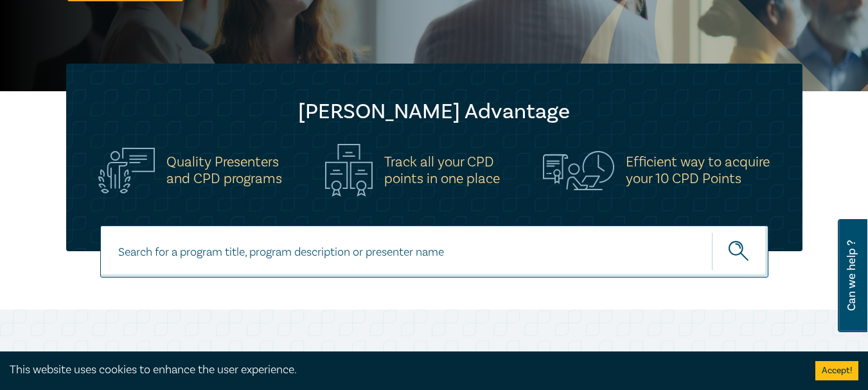  Describe the element at coordinates (837, 371) in the screenshot. I see `button: Accept cookies` at that location.